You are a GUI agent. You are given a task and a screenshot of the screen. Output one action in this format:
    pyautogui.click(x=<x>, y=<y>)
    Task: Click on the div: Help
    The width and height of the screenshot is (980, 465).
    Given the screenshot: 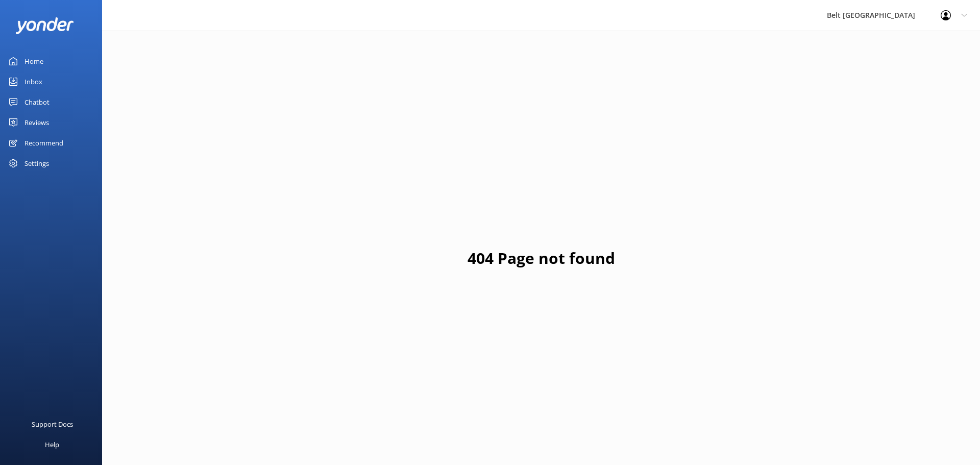 What is the action you would take?
    pyautogui.click(x=52, y=444)
    